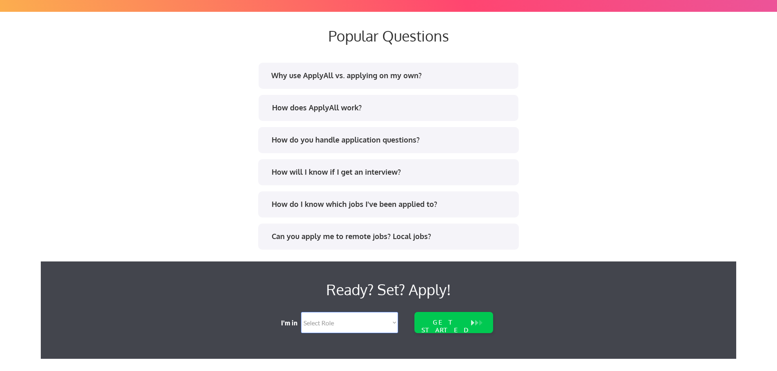  What do you see at coordinates (391, 172) in the screenshot?
I see `div: How will I know if I get an interview?` at bounding box center [391, 172].